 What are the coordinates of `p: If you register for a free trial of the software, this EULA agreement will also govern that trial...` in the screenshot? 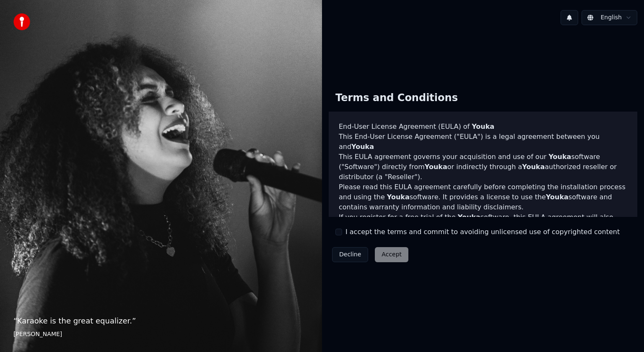 It's located at (483, 233).